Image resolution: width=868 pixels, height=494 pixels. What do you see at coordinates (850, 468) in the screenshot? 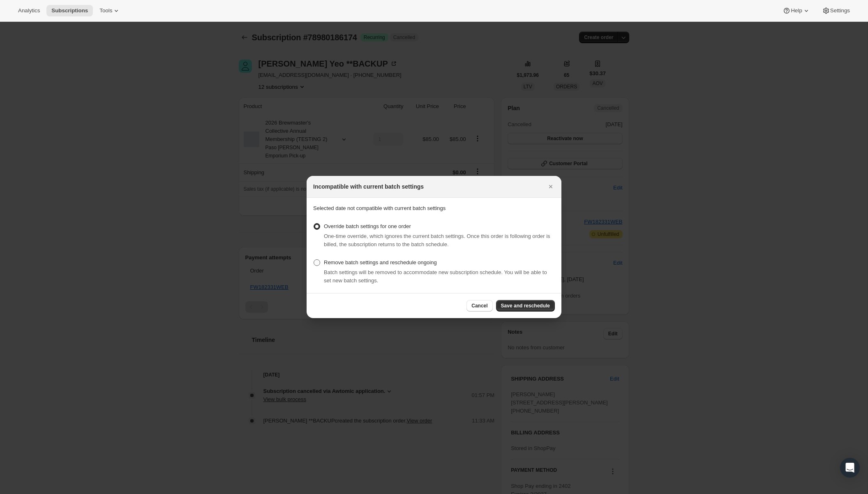
I see `div: Open Intercom Messenger` at bounding box center [850, 468].